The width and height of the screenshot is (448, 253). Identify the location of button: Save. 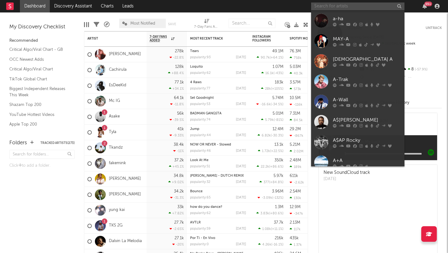
(172, 24).